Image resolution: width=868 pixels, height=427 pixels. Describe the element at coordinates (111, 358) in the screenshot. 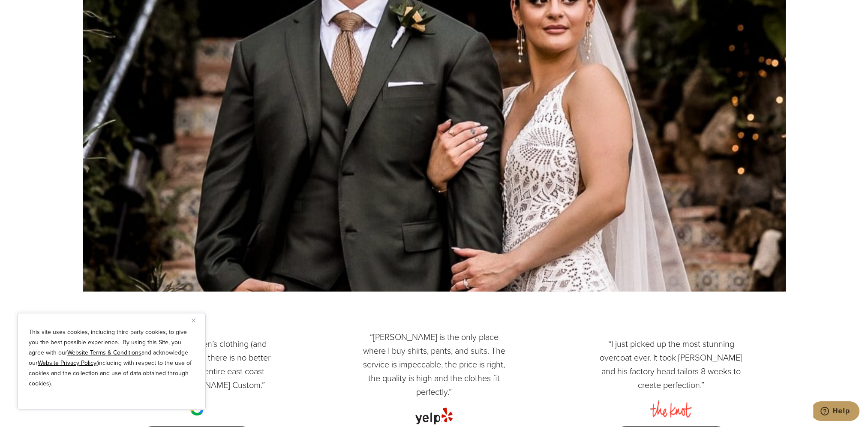

I see `p: This site uses cookies, including third party cookies, to give you the best possible experience. ...` at that location.